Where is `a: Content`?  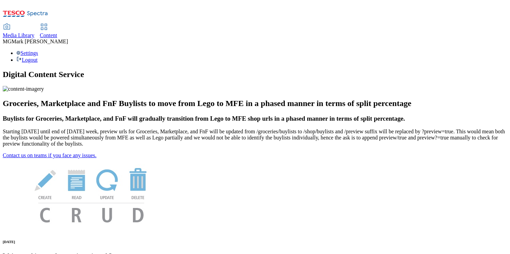 a: Content is located at coordinates (48, 31).